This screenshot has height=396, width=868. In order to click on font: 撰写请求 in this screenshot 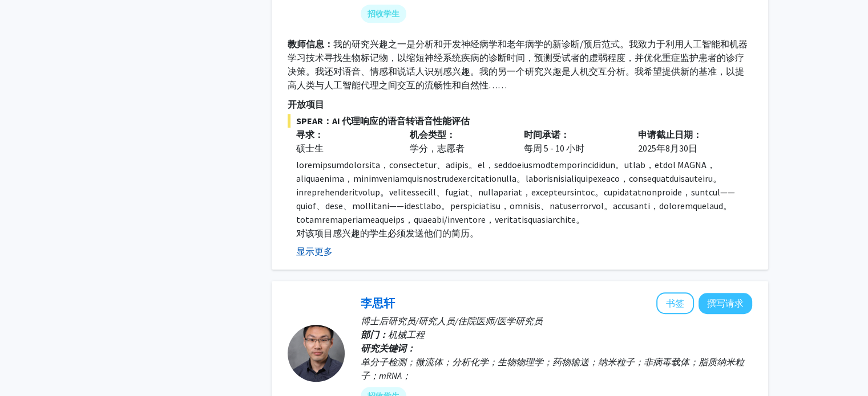, I will do `click(725, 303)`.